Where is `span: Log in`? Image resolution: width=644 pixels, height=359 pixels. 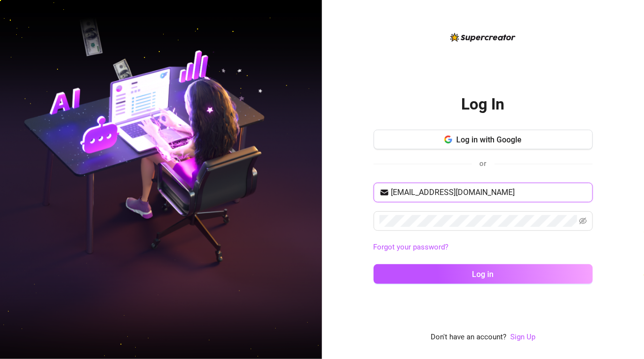 span: Log in is located at coordinates (483, 274).